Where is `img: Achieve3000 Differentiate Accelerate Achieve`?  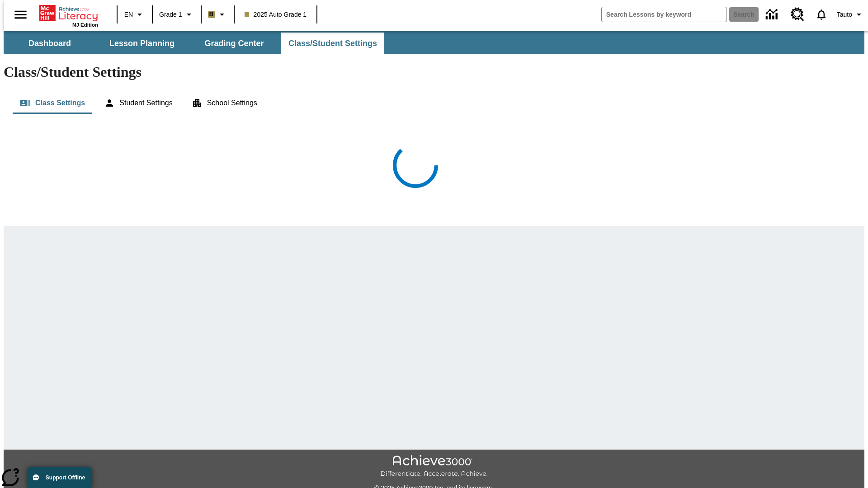
img: Achieve3000 Differentiate Accelerate Achieve is located at coordinates (434, 467).